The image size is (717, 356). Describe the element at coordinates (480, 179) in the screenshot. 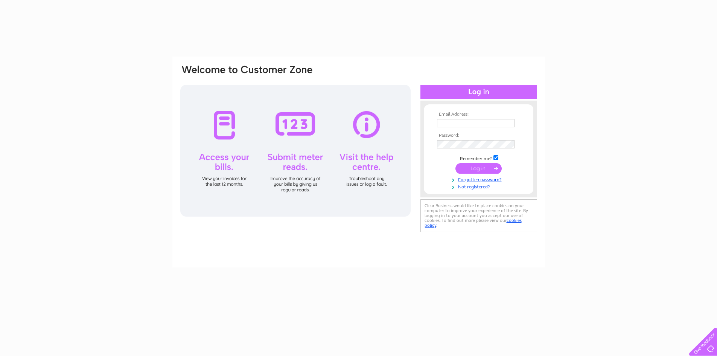

I see `a: Forgotten password?` at that location.